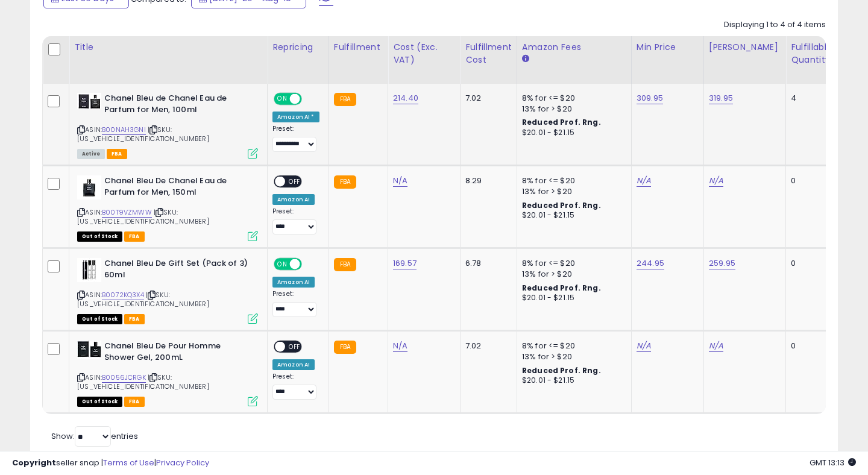 The width and height of the screenshot is (868, 475). I want to click on a: 169.57, so click(404, 264).